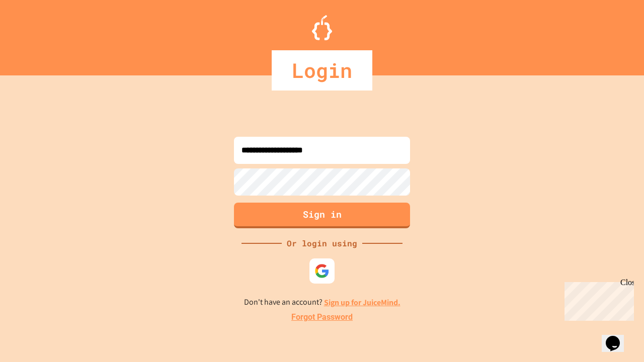  What do you see at coordinates (362, 303) in the screenshot?
I see `a: Sign up for JuiceMind.` at bounding box center [362, 303].